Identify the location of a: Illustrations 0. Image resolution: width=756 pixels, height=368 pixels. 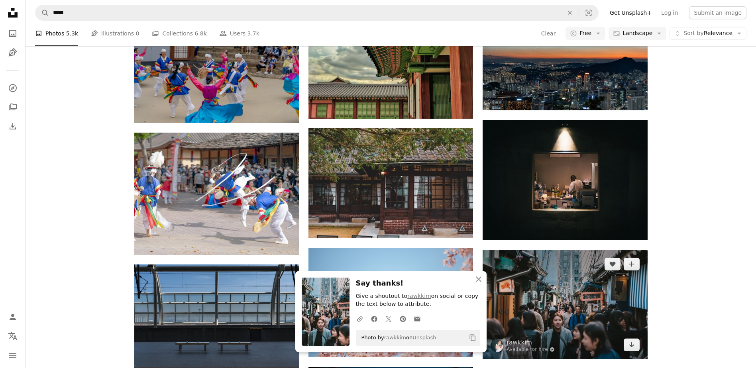
(115, 33).